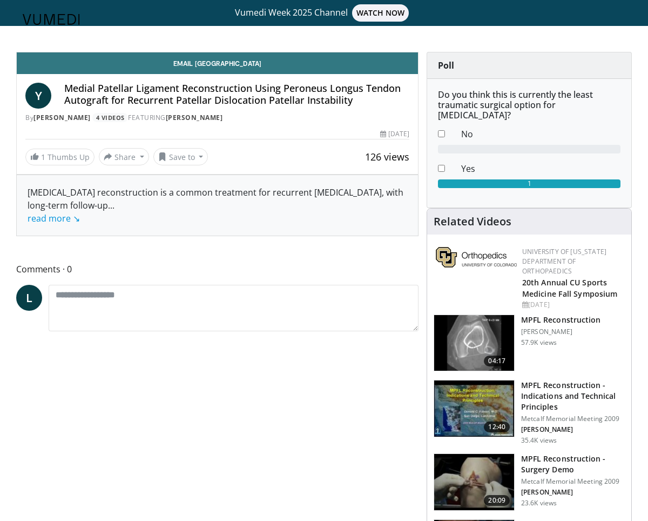 The image size is (648, 521). What do you see at coordinates (530, 412) in the screenshot?
I see `a: 12:40 MPFL Reconstruction - Indications and Technical Principles Metcalf Memorial Meeting 2009 [P...` at bounding box center [530, 412].